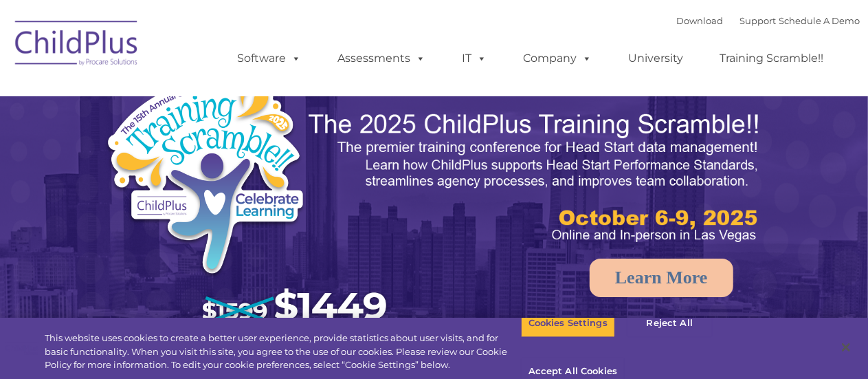  I want to click on a: Learn More, so click(661, 278).